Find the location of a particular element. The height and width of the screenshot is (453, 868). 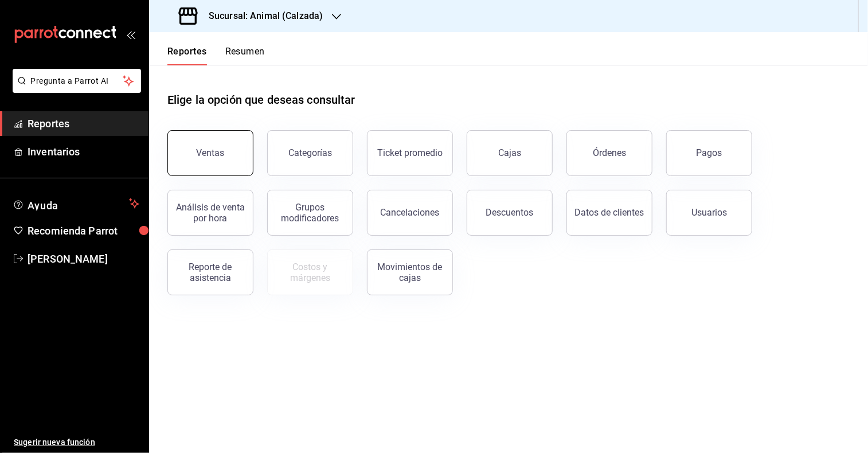

div: Ticket promedio is located at coordinates (410, 153).